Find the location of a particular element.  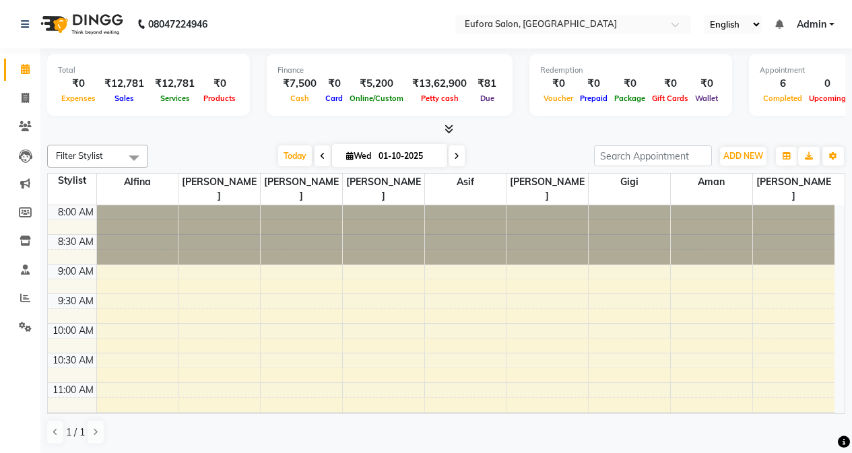

div: ₹81 is located at coordinates (487, 83).